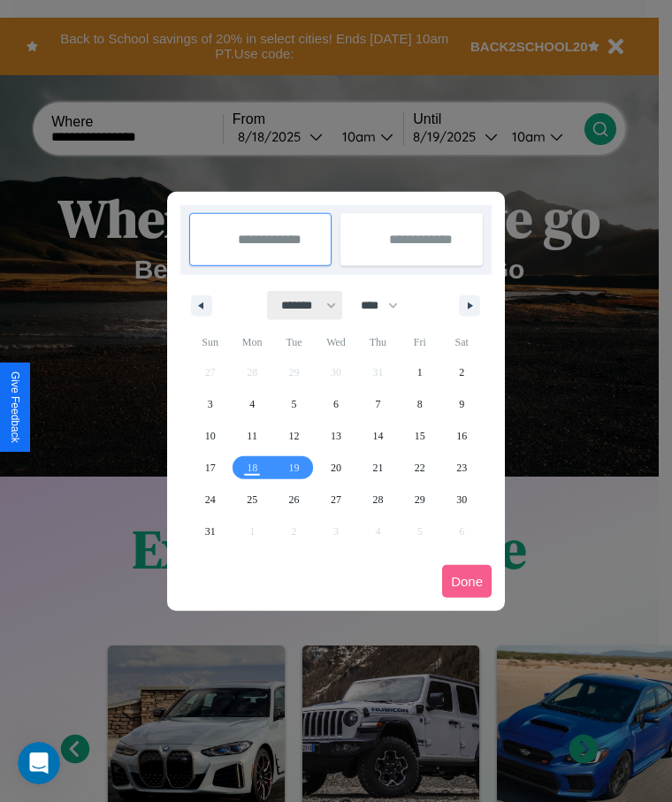 The width and height of the screenshot is (672, 802). I want to click on button: 15, so click(419, 436).